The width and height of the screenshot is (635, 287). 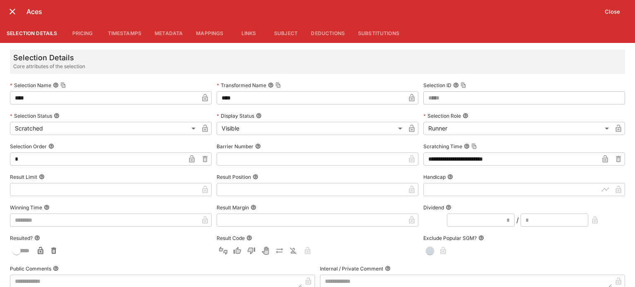 I want to click on p: Winning Time, so click(x=26, y=208).